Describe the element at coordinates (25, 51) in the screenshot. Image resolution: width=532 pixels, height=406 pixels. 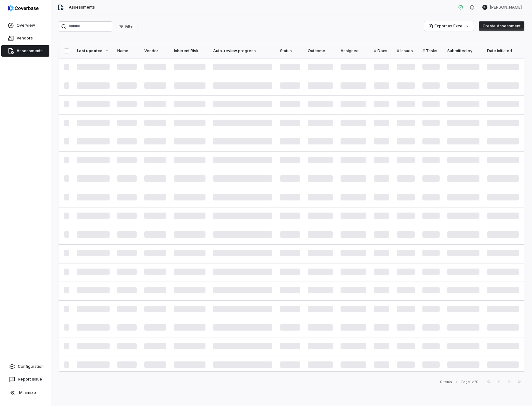
I see `a: Assessments` at that location.